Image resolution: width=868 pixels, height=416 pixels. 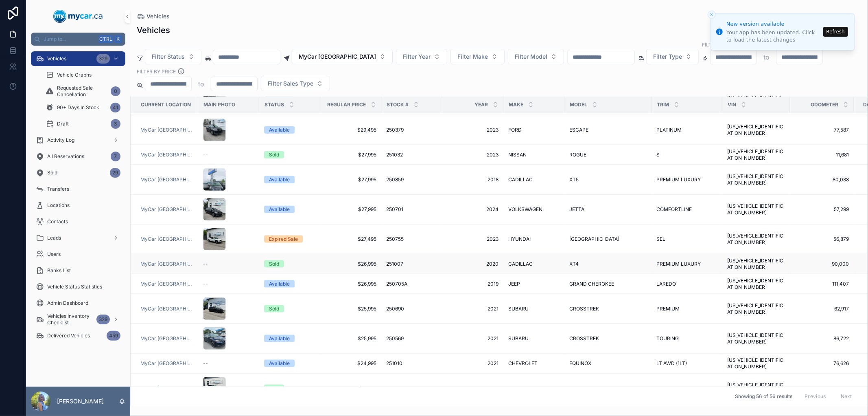 What do you see at coordinates (283, 239) in the screenshot?
I see `div: Expired Sale` at bounding box center [283, 239].